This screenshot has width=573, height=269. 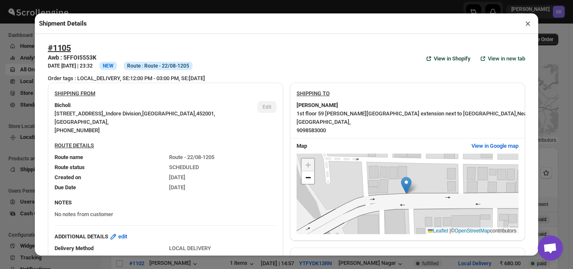 I want to click on b: NOTES, so click(x=63, y=202).